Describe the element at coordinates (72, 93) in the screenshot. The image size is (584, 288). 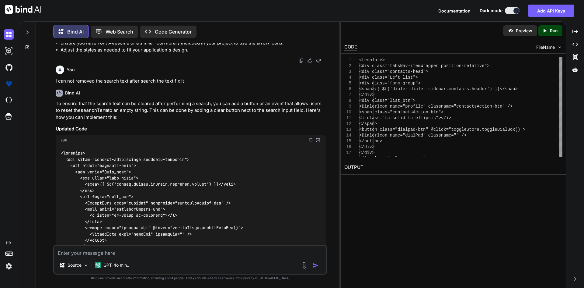
I see `h6: Bind AI` at that location.